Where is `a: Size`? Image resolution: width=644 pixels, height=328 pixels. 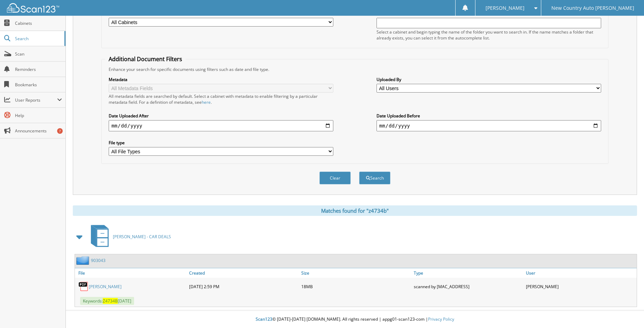
a: Size is located at coordinates (356, 273).